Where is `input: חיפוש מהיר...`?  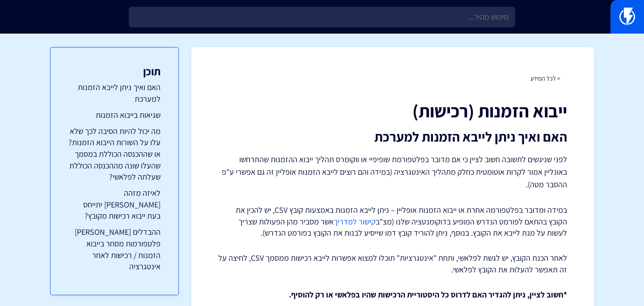 input: חיפוש מהיר... is located at coordinates (322, 17).